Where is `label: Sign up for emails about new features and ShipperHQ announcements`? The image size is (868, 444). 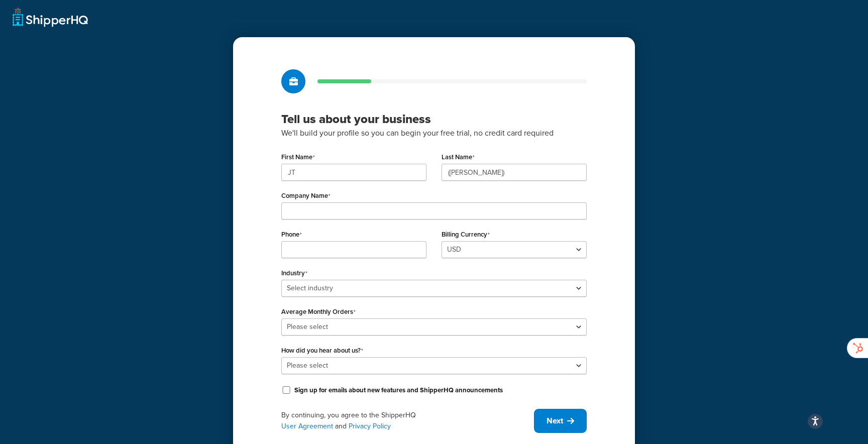
label: Sign up for emails about new features and ShipperHQ announcements is located at coordinates (398, 390).